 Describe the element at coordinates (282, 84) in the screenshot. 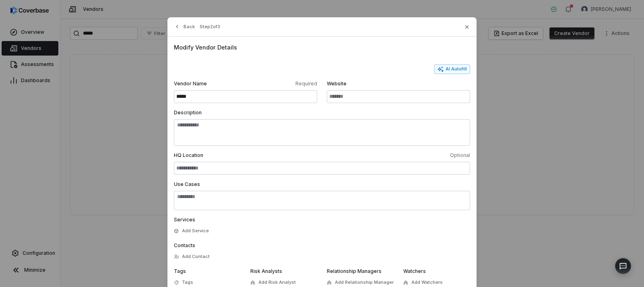

I see `span: Required` at that location.